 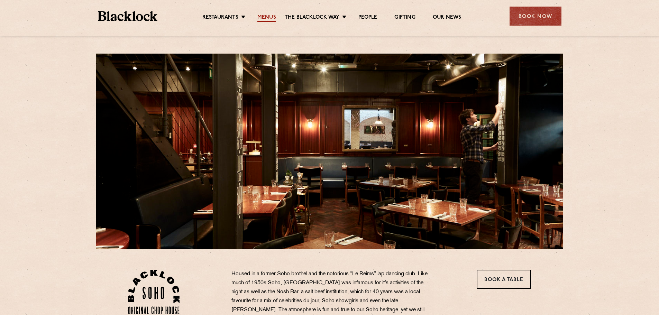 What do you see at coordinates (405, 18) in the screenshot?
I see `a: Gifting` at bounding box center [405, 18].